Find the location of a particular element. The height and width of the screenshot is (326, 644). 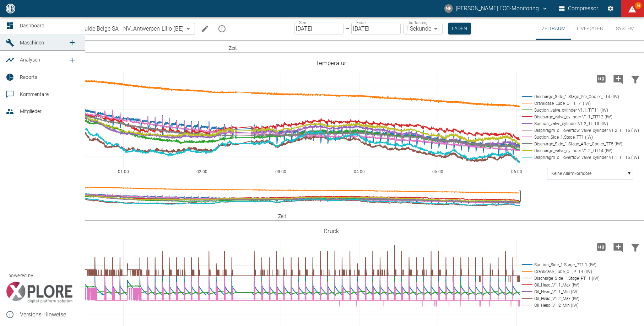

div: NF is located at coordinates (448, 8).